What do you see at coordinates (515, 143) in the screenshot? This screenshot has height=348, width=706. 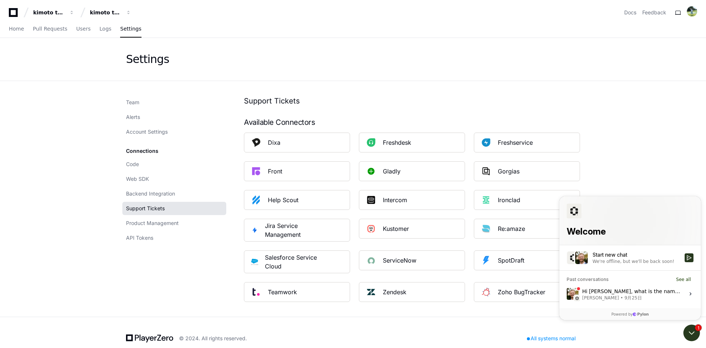 I see `div: Freshservice` at bounding box center [515, 143].